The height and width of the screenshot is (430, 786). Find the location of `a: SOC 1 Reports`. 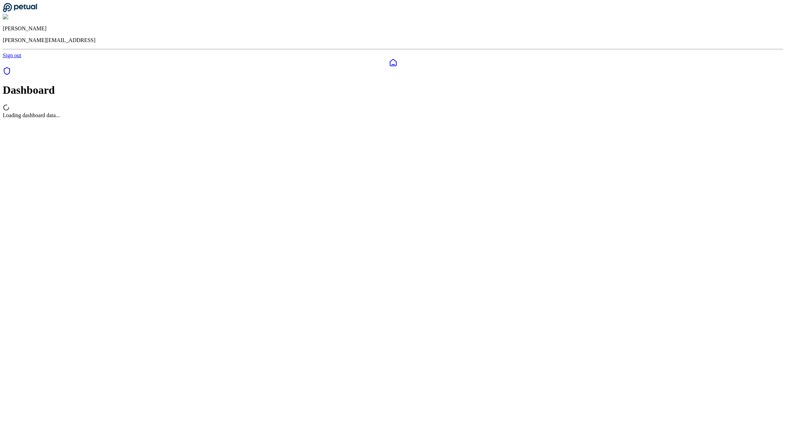

a: SOC 1 Reports is located at coordinates (7, 73).